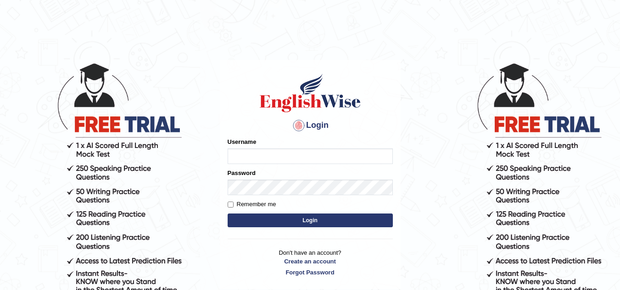 This screenshot has height=290, width=620. What do you see at coordinates (310, 221) in the screenshot?
I see `button: Login` at bounding box center [310, 221].